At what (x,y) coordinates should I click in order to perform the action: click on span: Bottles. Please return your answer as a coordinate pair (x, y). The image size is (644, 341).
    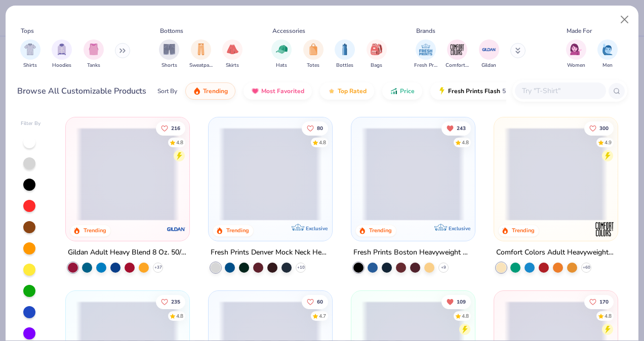
    Looking at the image, I should click on (345, 65).